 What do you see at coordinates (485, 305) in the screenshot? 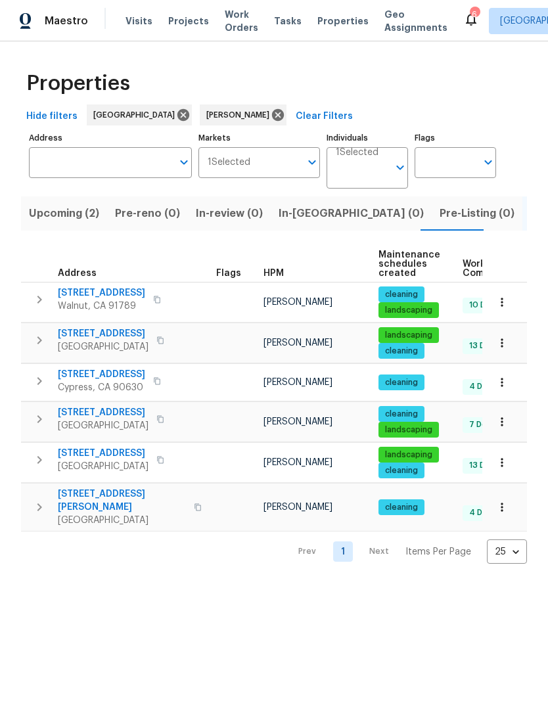
I see `span: 10 Done` at bounding box center [485, 305].